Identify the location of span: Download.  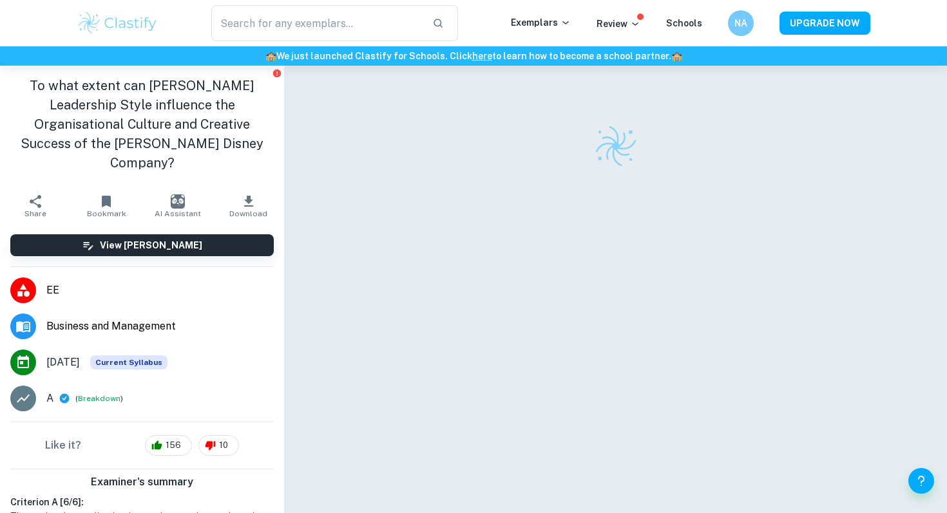
(248, 214).